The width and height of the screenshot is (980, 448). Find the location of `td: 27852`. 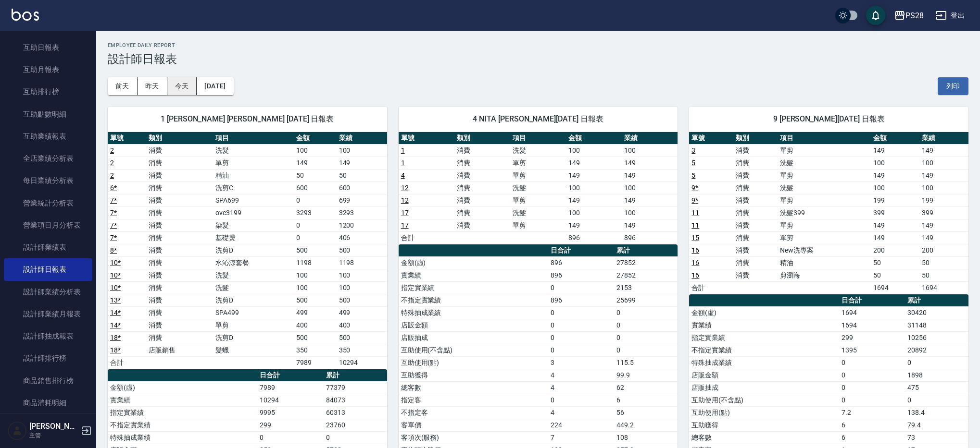

td: 27852 is located at coordinates (645, 276).